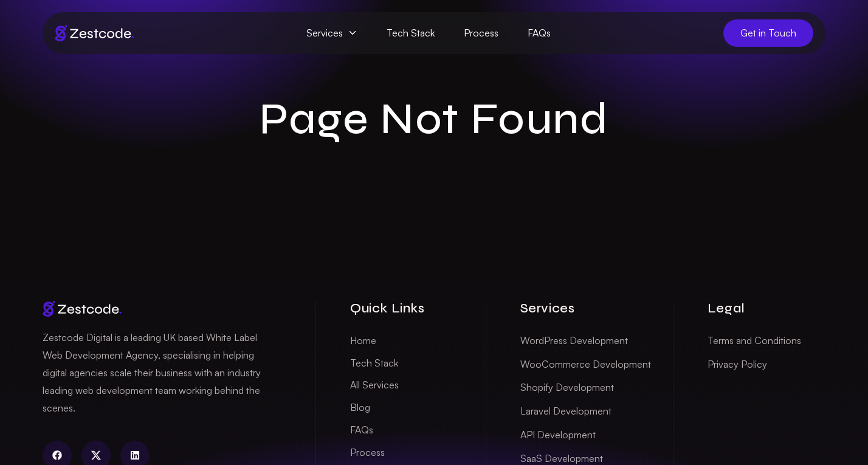 Image resolution: width=868 pixels, height=465 pixels. What do you see at coordinates (754, 341) in the screenshot?
I see `a: Terms and Conditions` at bounding box center [754, 341].